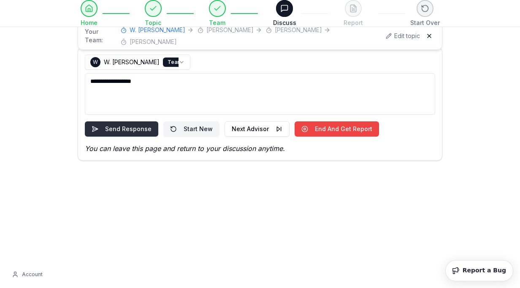 The width and height of the screenshot is (520, 288). I want to click on button: End And Get Report, so click(337, 129).